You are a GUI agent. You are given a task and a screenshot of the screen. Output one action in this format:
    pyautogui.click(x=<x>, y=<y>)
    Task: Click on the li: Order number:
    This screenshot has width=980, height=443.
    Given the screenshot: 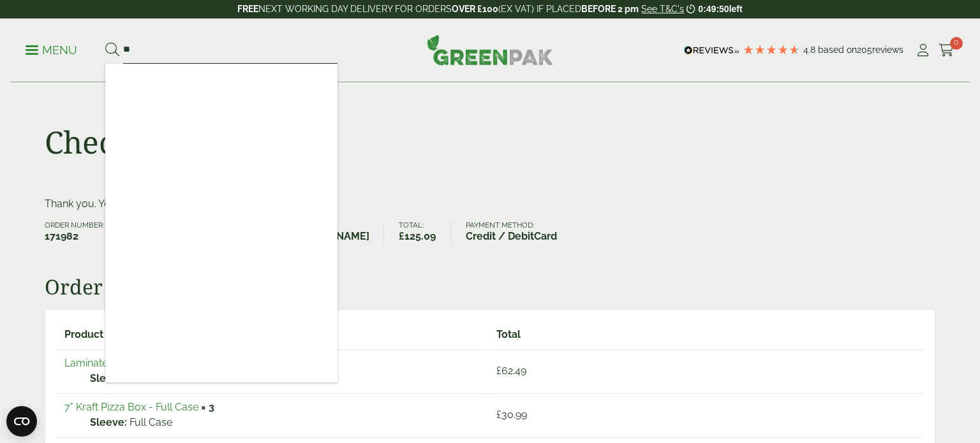 What is the action you would take?
    pyautogui.click(x=82, y=233)
    